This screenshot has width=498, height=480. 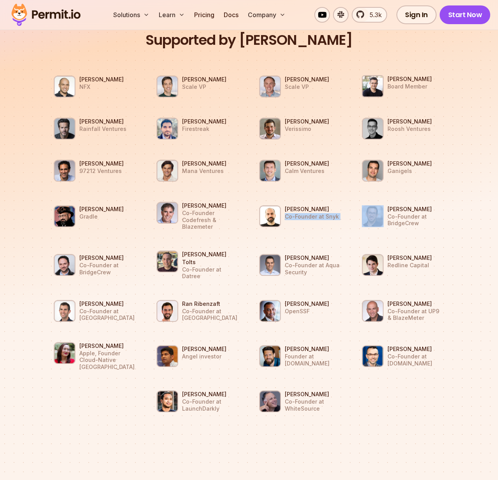 I want to click on img: Amir Jerbi Co-Founder at Aqua Security, so click(x=270, y=265).